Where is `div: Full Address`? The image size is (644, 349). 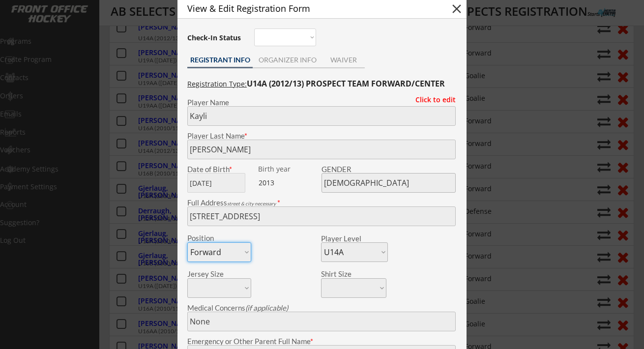
div: Full Address is located at coordinates (321, 203).